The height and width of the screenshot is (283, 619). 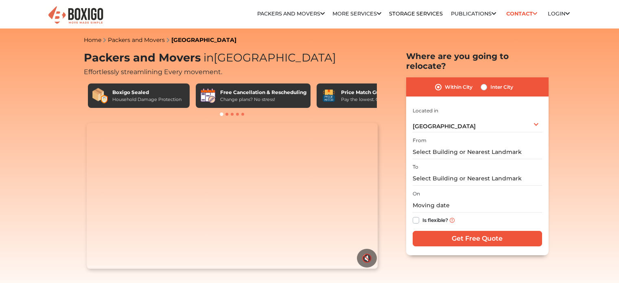 What do you see at coordinates (416, 13) in the screenshot?
I see `a: Storage Services` at bounding box center [416, 13].